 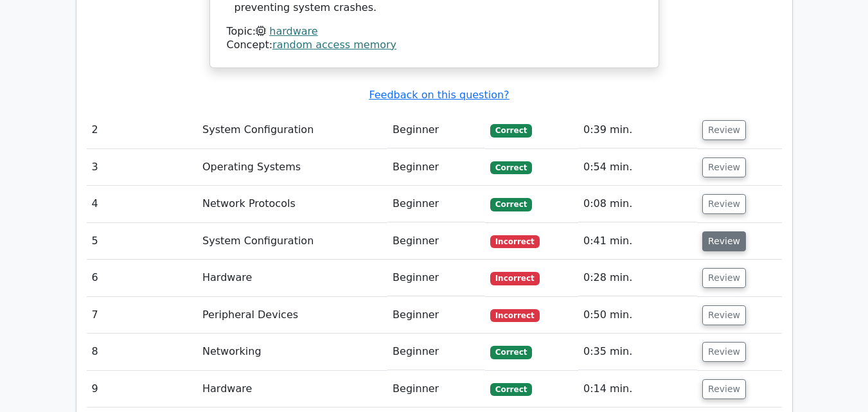 I want to click on td: 7, so click(x=142, y=315).